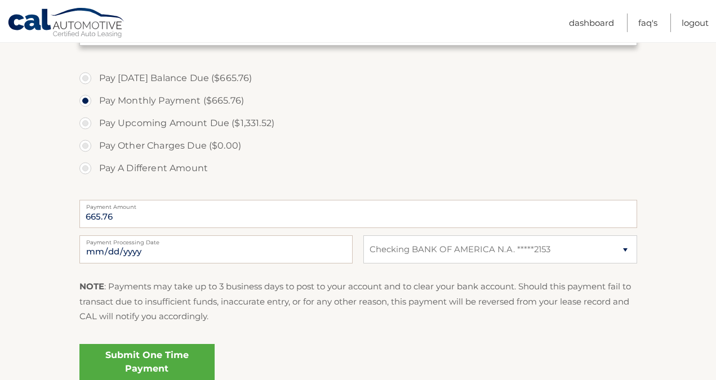  What do you see at coordinates (216, 250) in the screenshot?
I see `input: Payment Date` at bounding box center [216, 250].